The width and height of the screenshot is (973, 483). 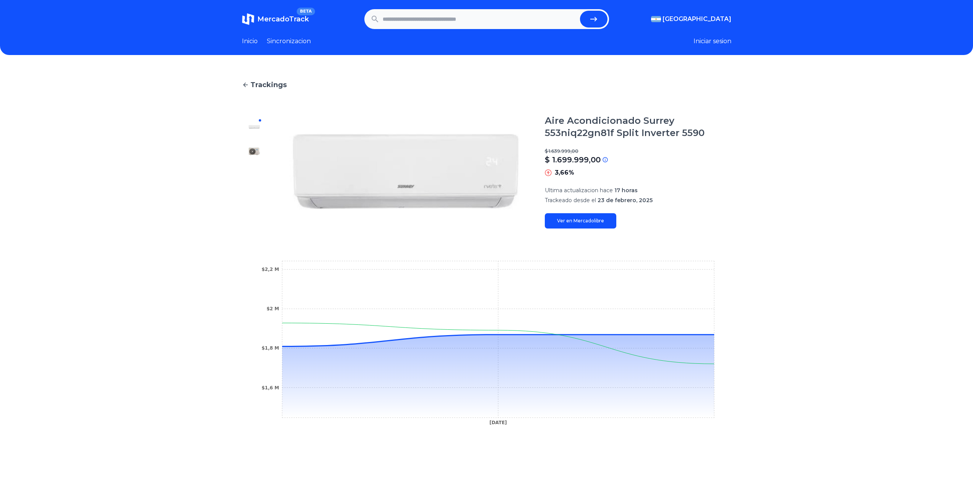 What do you see at coordinates (275, 19) in the screenshot?
I see `a: MercadoTrackBETA` at bounding box center [275, 19].